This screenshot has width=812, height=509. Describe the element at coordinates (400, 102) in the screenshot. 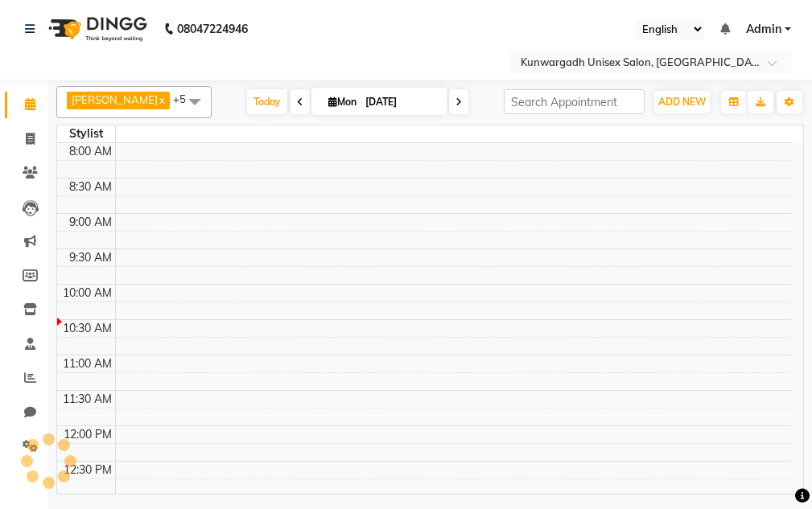

I see `input: 2025-09-01` at that location.